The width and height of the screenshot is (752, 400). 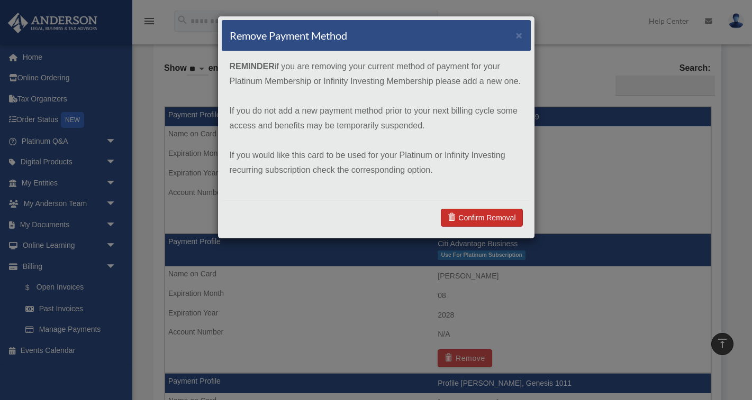 What do you see at coordinates (376, 163) in the screenshot?
I see `p: If you would like this card to be used for your Platinum or Infinity Investing recurring subscrip...` at bounding box center [376, 163].